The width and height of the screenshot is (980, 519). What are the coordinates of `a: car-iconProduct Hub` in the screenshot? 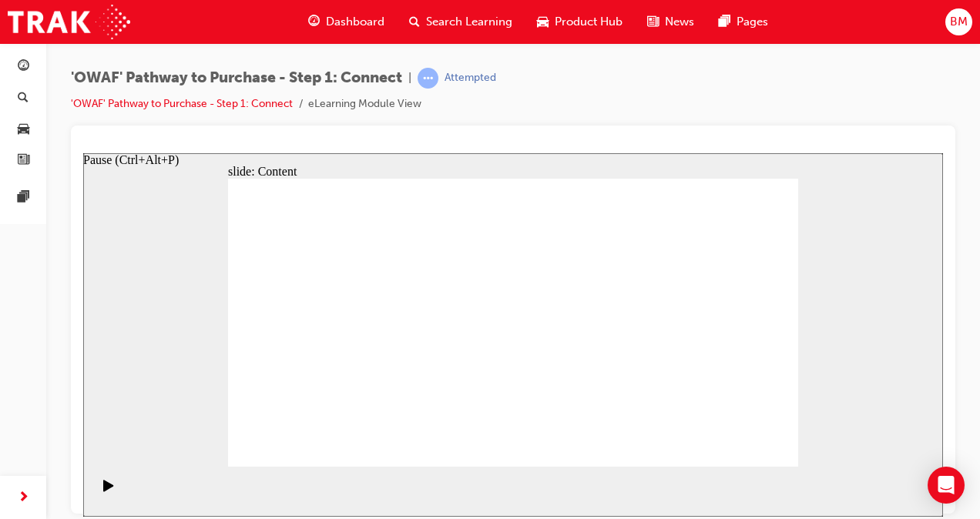 It's located at (579, 22).